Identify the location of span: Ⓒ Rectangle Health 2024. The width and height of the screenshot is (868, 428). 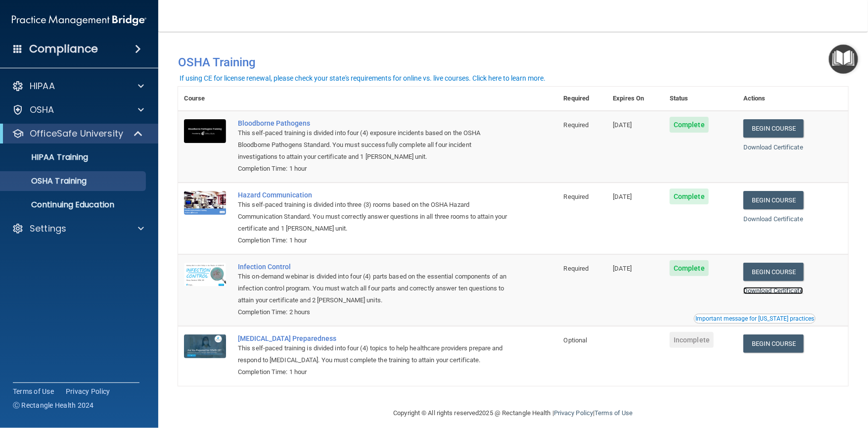
(53, 405).